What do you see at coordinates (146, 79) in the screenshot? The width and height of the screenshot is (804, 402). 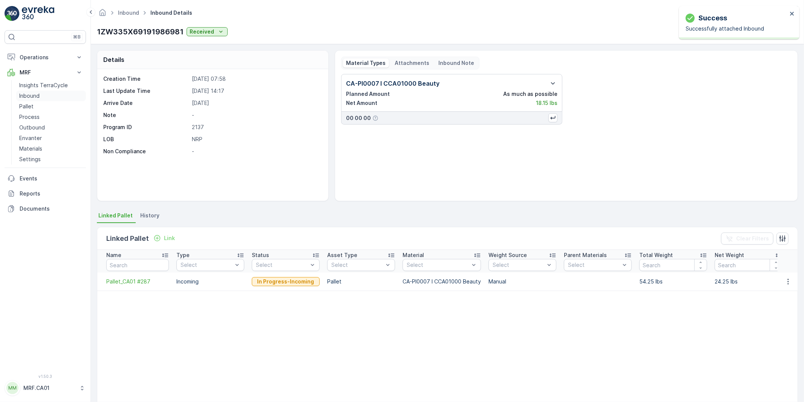 I see `p: Creation Time` at bounding box center [146, 79].